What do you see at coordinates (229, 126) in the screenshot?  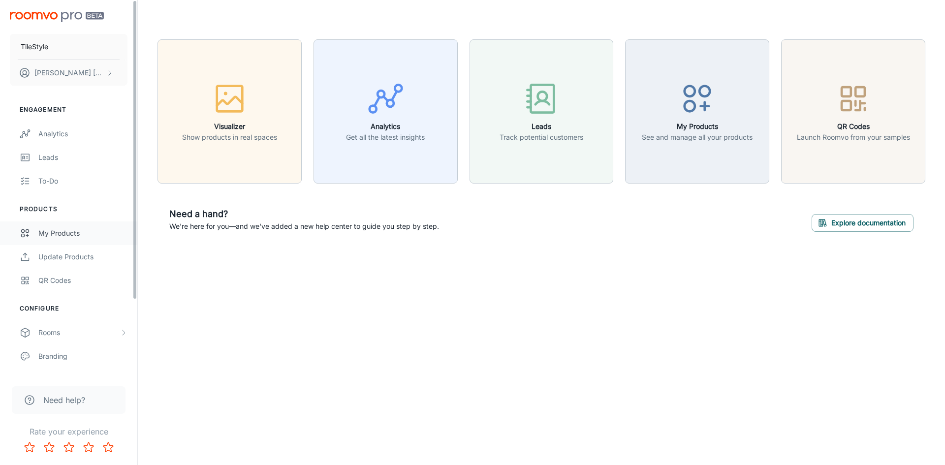 I see `h6: Visualizer` at bounding box center [229, 126].